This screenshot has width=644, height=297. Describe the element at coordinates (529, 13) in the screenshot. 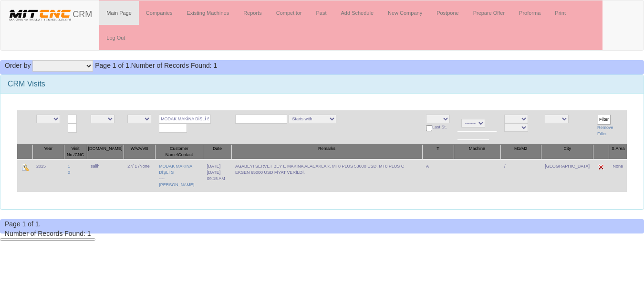

I see `a: Proforma` at that location.